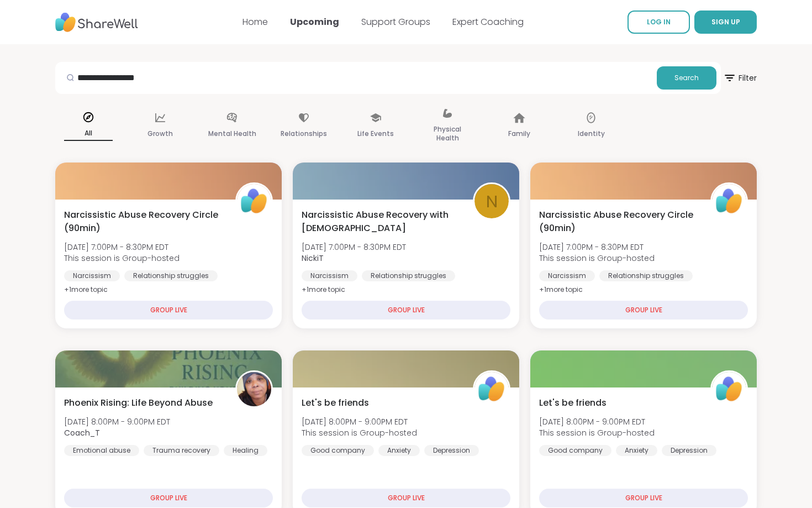 The width and height of the screenshot is (812, 508). Describe the element at coordinates (376, 134) in the screenshot. I see `p: Life Events` at that location.